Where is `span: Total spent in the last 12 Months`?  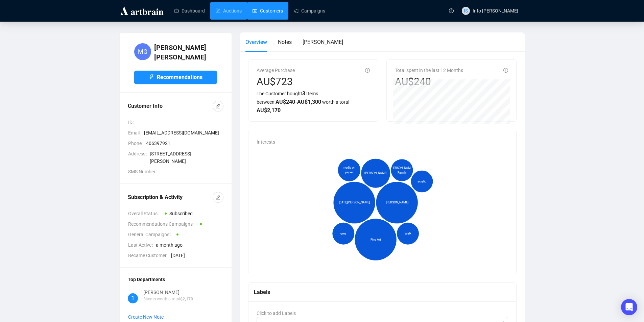 span: Total spent in the last 12 Months is located at coordinates (429, 70).